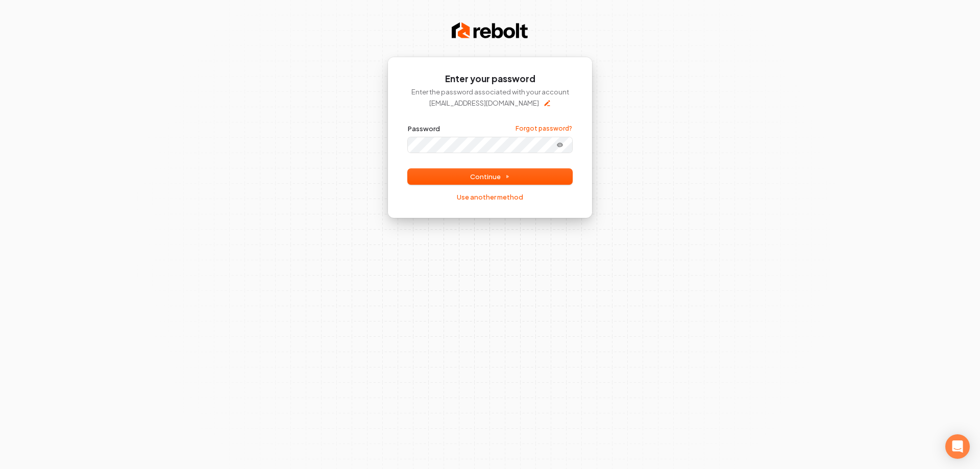 The height and width of the screenshot is (469, 980). I want to click on img: Rebolt Logo, so click(490, 30).